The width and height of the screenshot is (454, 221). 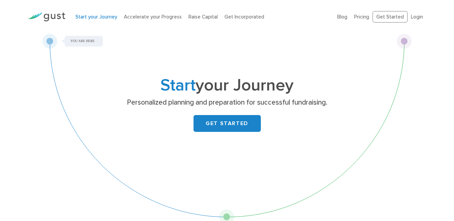 I want to click on a: Login, so click(x=417, y=17).